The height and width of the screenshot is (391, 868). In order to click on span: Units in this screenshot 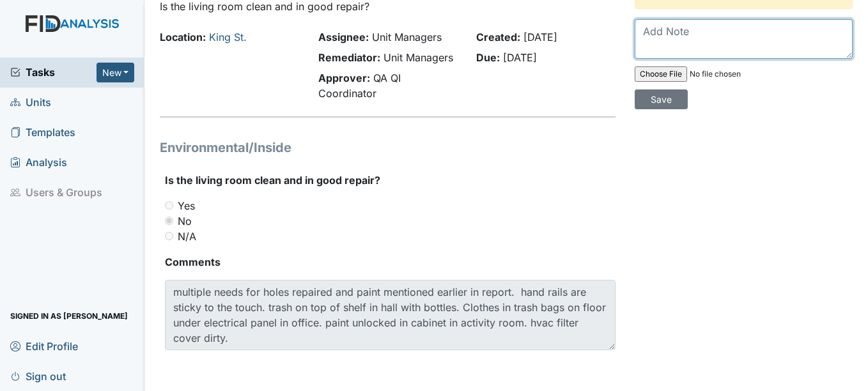, I will do `click(31, 103)`.